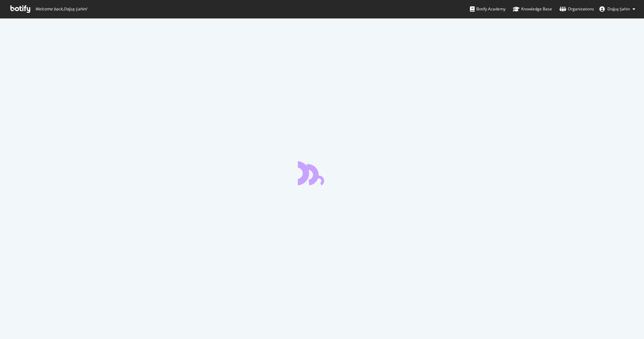  Describe the element at coordinates (532, 9) in the screenshot. I see `div: Knowledge Base` at that location.